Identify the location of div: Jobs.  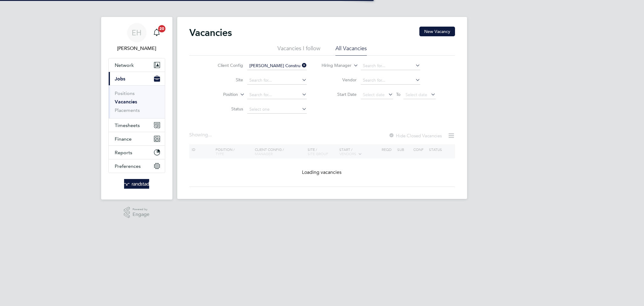
(137, 102).